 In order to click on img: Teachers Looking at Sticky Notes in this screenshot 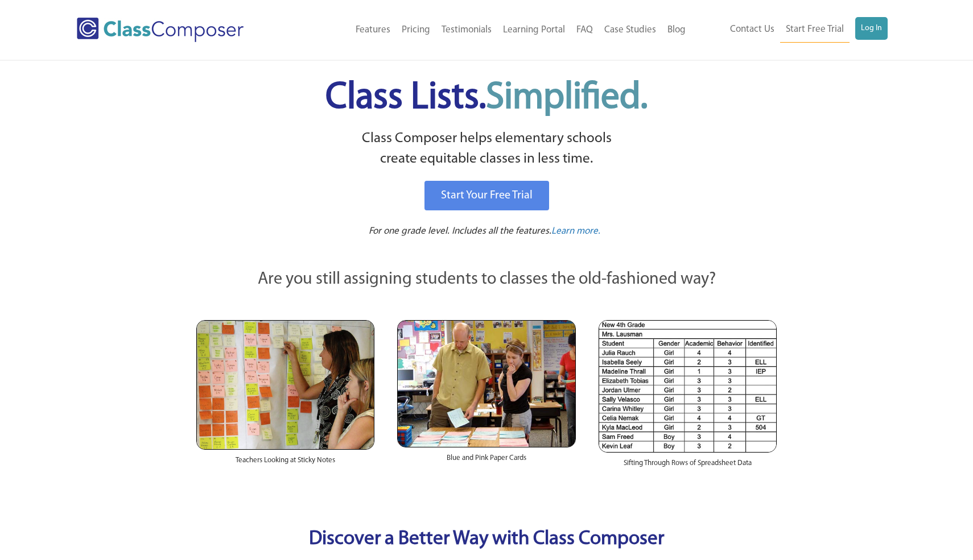, I will do `click(285, 385)`.